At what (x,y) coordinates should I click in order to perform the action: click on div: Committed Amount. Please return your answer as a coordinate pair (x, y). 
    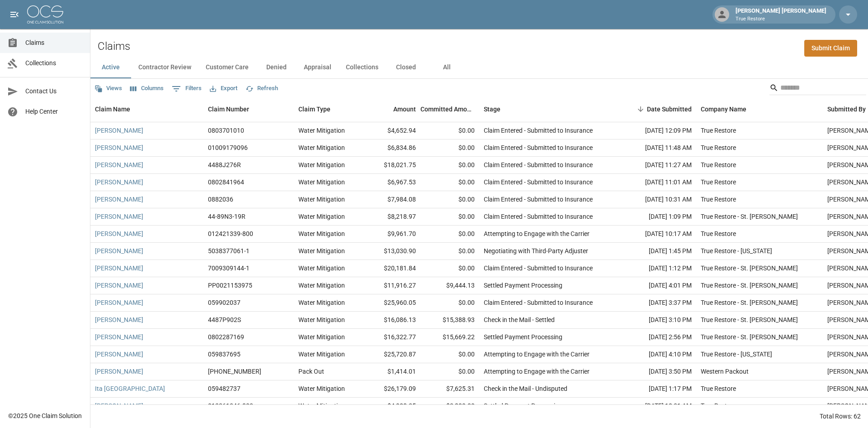
    Looking at the image, I should click on (448, 109).